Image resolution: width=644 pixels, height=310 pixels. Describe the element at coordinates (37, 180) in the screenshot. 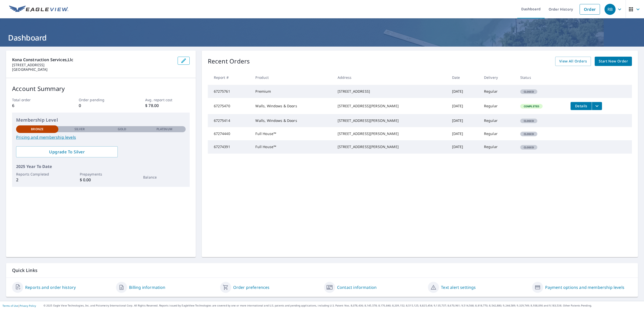

I see `p: 2` at that location.